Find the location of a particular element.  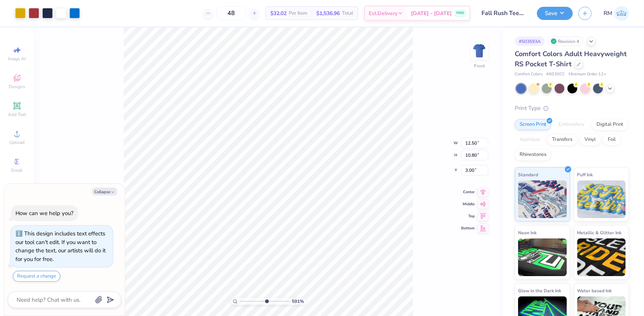

span: Bottom is located at coordinates (468, 228).